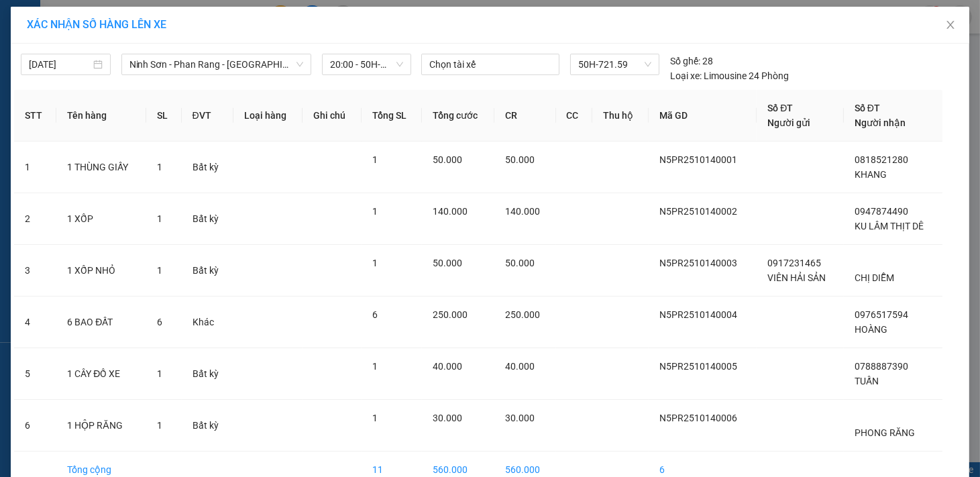 The image size is (980, 477). I want to click on th: Mã GD, so click(703, 116).